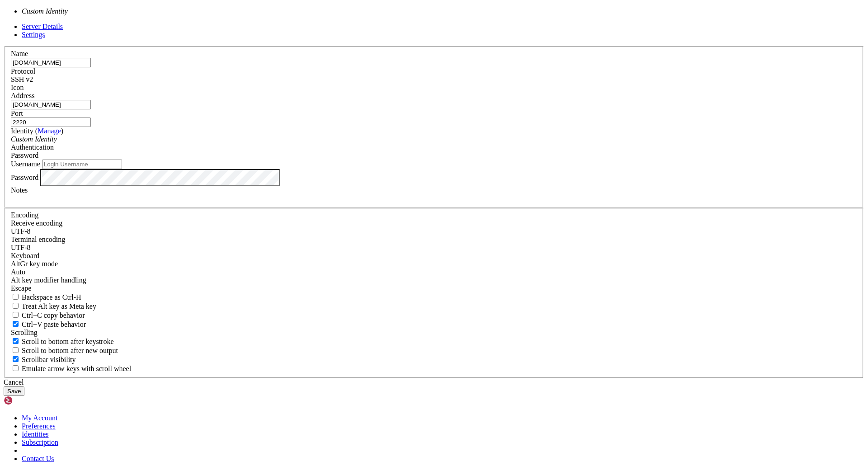 This screenshot has height=466, width=868. I want to click on a: Identities, so click(35, 434).